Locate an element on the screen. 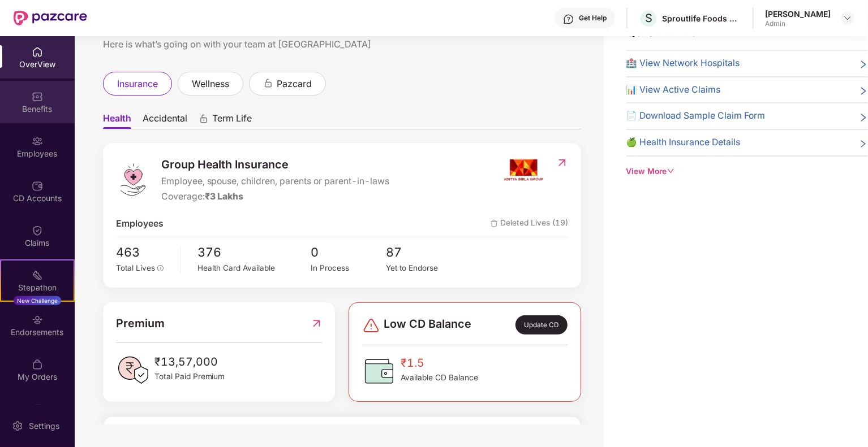  div: New Challenge is located at coordinates (37, 301).